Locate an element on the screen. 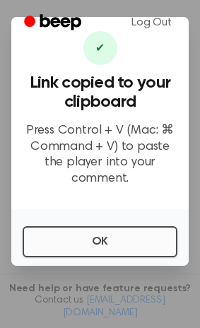 This screenshot has height=328, width=200. p: Press Control + V (Mac: ⌘ Command + V) to paste the player into your comment. is located at coordinates (100, 155).